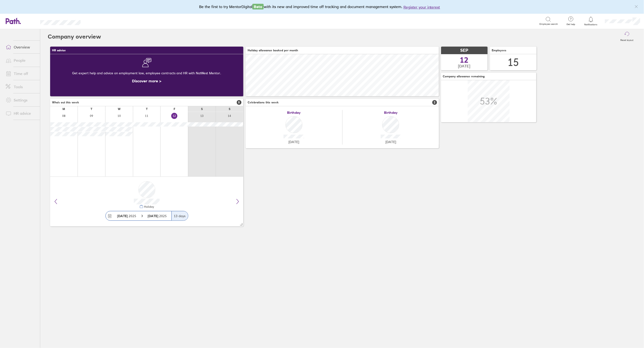 The height and width of the screenshot is (348, 644). I want to click on a: Discover more >, so click(147, 81).